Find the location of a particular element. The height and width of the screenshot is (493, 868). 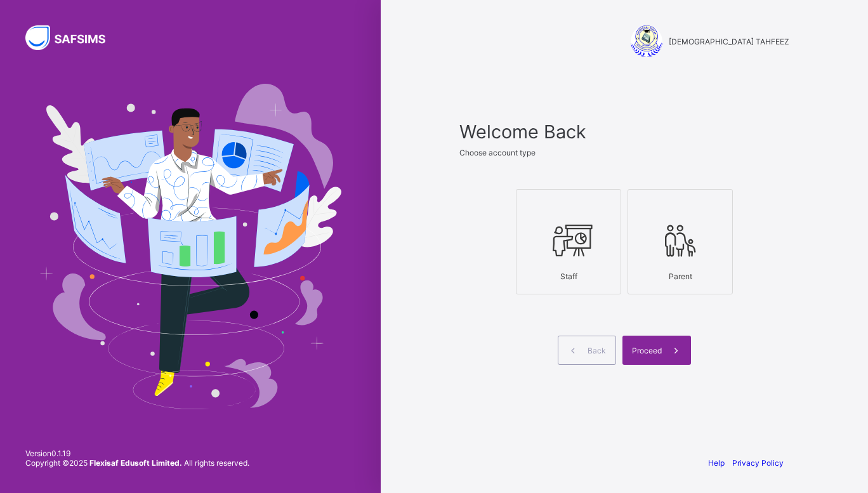

a: Privacy Policy is located at coordinates (758, 462).